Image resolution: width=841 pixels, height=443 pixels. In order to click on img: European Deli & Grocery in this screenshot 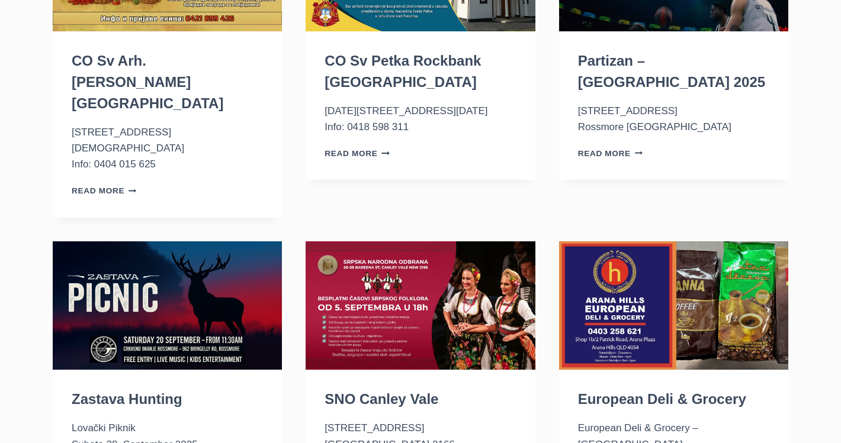, I will do `click(673, 306)`.